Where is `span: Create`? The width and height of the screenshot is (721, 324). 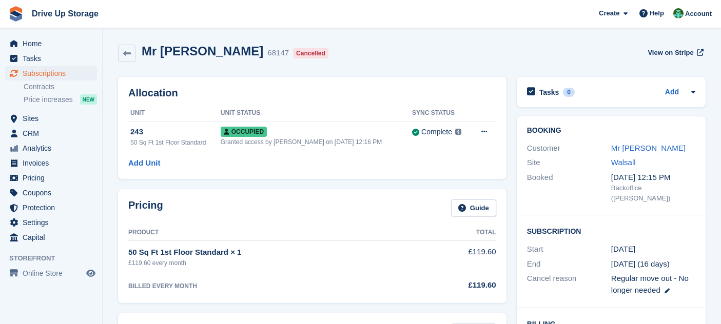 span: Create is located at coordinates (609, 13).